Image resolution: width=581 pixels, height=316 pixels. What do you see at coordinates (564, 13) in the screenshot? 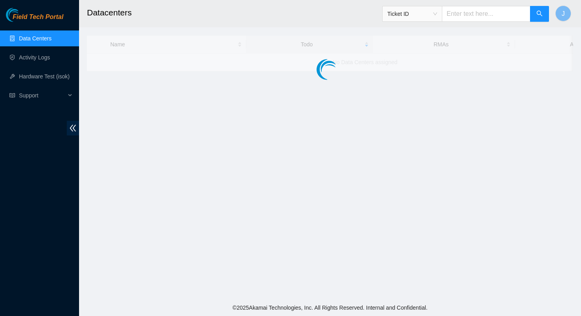
I see `span: J` at bounding box center [564, 13].